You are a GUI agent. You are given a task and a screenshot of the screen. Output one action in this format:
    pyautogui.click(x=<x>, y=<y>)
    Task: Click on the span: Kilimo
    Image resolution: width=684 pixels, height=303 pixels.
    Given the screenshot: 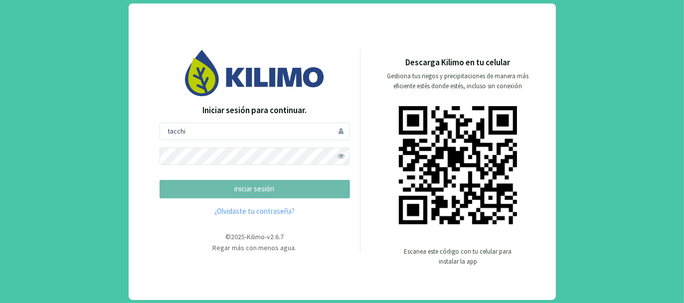 What is the action you would take?
    pyautogui.click(x=256, y=237)
    